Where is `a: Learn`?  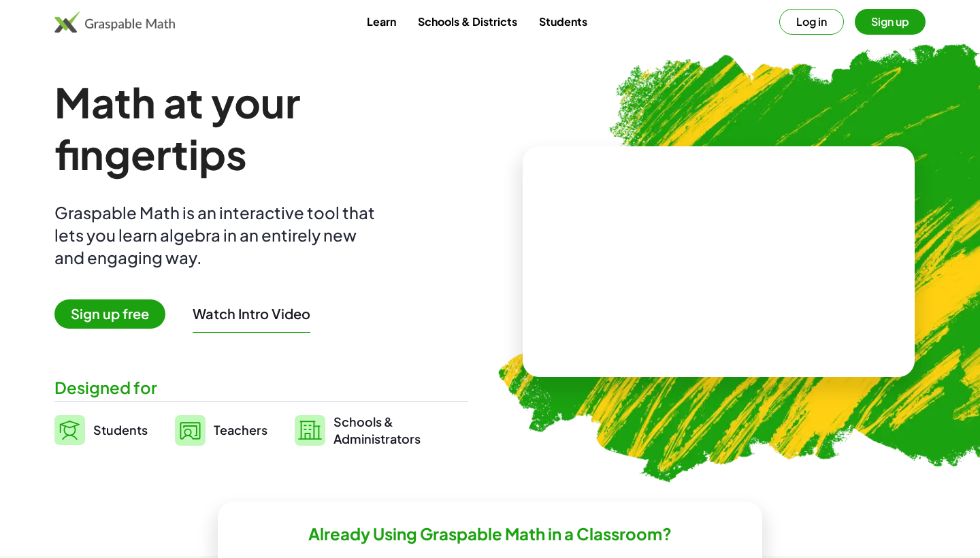 a: Learn is located at coordinates (381, 21).